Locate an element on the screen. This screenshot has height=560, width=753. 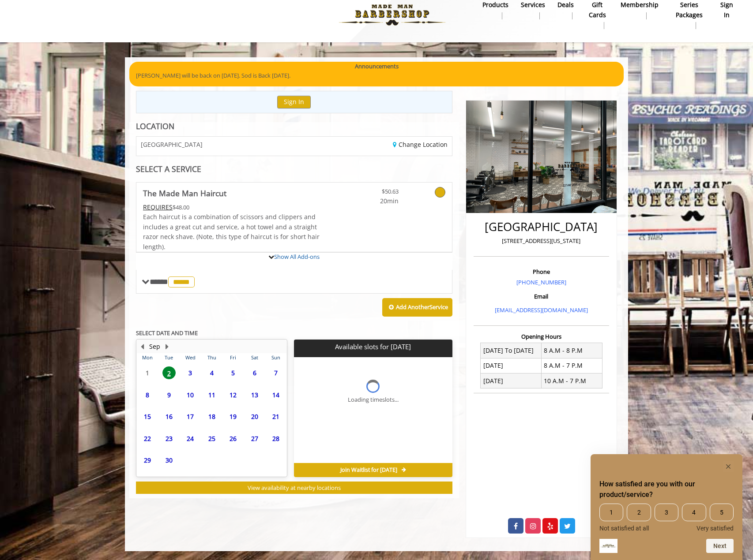
div: Loading timeslots... is located at coordinates (373, 399).